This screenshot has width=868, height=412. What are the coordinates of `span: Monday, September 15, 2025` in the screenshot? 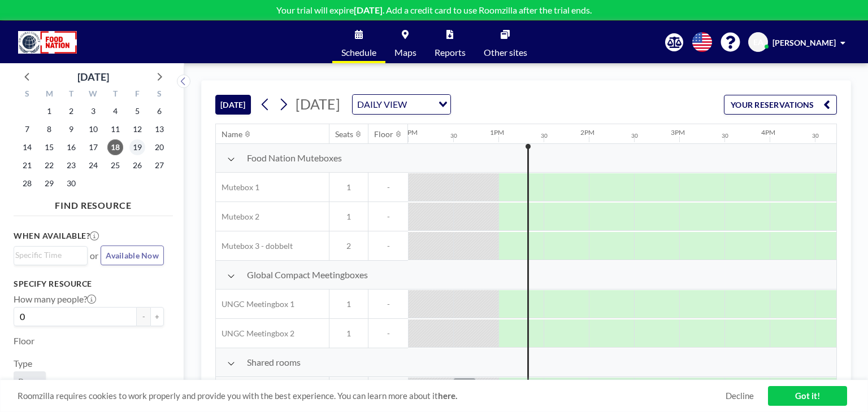 It's located at (49, 147).